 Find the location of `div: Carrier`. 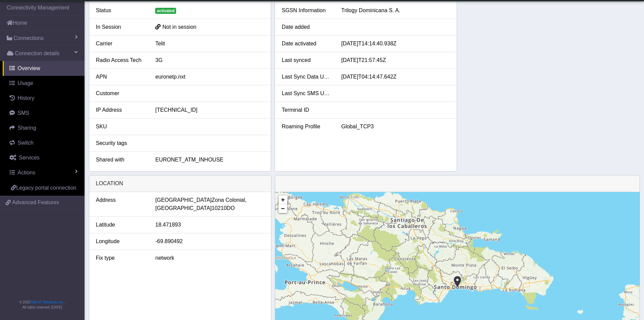

div: Carrier is located at coordinates (120, 43).